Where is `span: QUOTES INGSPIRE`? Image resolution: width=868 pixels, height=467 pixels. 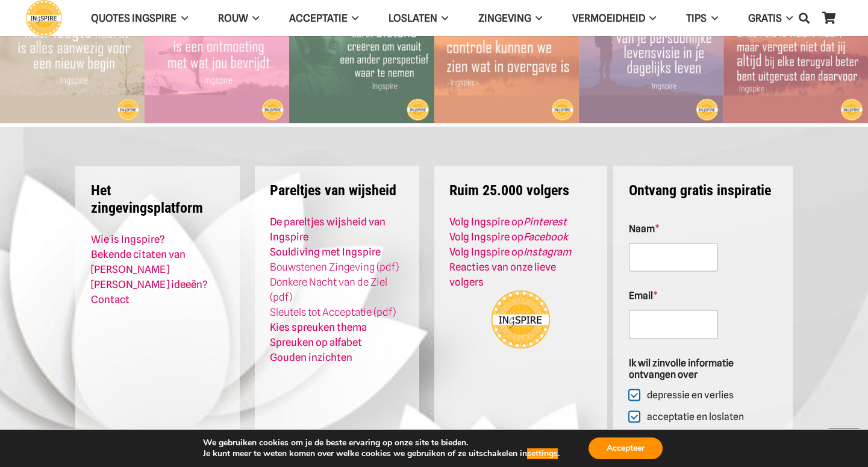 span: QUOTES INGSPIRE is located at coordinates (134, 18).